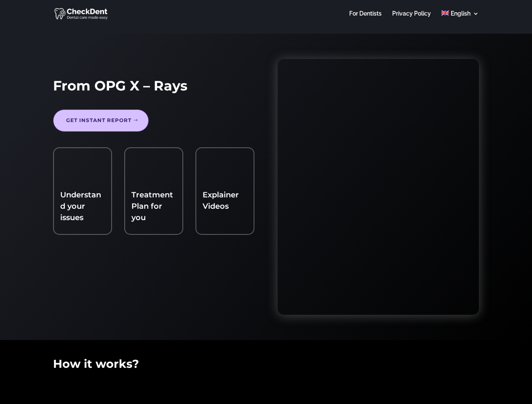  I want to click on span: English, so click(460, 13).